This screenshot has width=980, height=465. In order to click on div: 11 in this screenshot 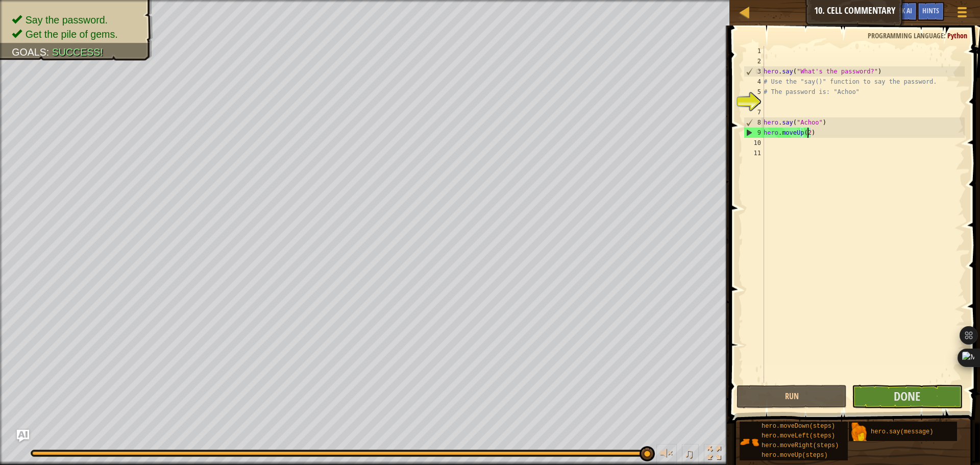, I will do `click(754, 153)`.